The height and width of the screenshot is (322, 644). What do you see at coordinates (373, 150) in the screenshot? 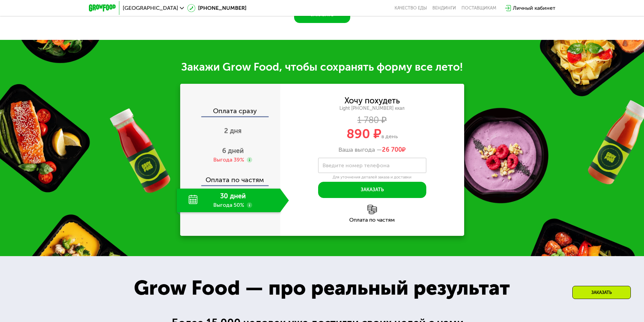
I see `div: Ваша выгода —` at bounding box center [373, 150].